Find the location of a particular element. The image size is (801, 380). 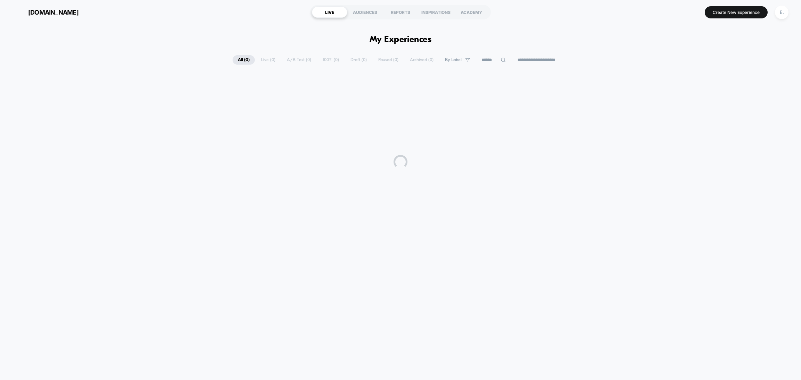

button: Create New Experience is located at coordinates (736, 12).